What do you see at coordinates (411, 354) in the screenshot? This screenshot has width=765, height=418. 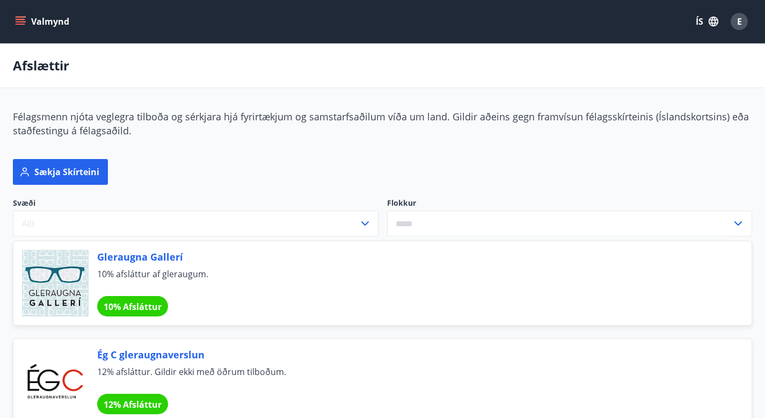 I see `span: Ég C gleraugnaverslun` at bounding box center [411, 354].